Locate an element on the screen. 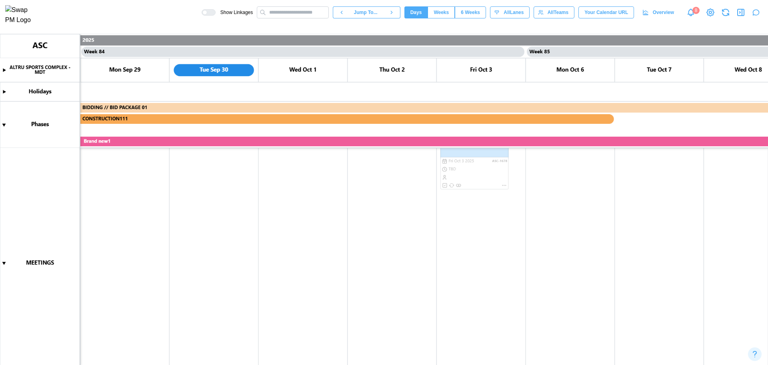  span: Weeks is located at coordinates (441, 12).